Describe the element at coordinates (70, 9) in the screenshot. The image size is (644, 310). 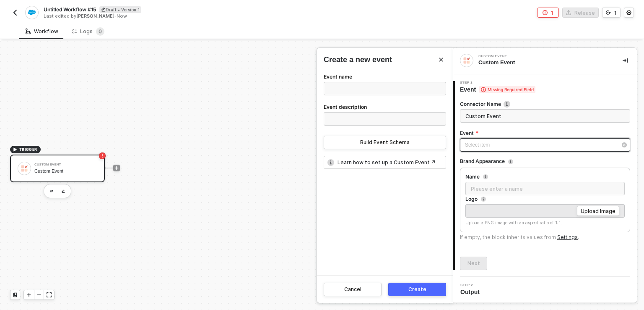
I see `span: Untitled Workflow #15` at that location.